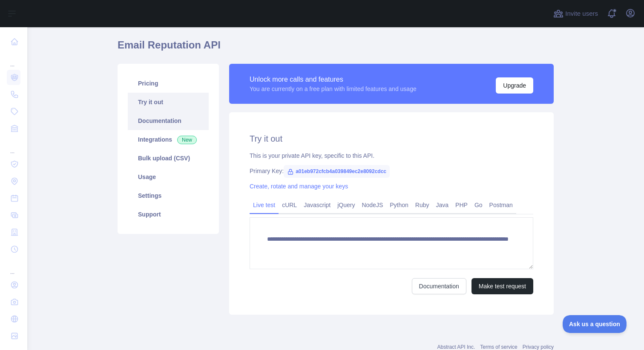 The height and width of the screenshot is (350, 644). I want to click on a: Bulk upload (CSV), so click(168, 158).